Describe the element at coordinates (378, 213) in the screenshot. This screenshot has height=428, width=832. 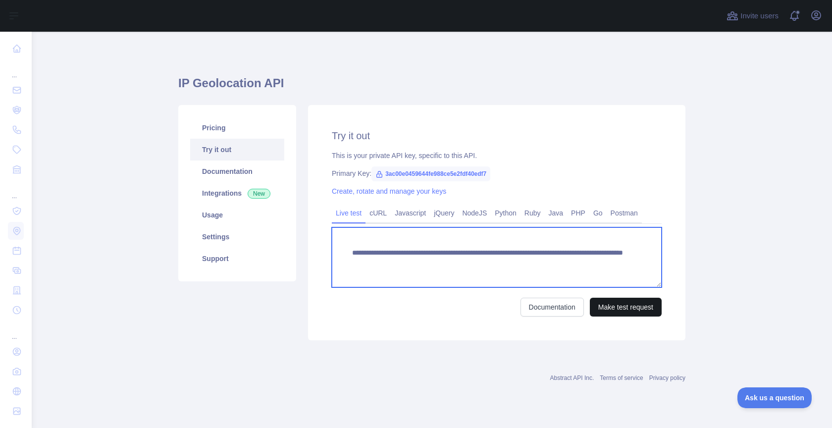
I see `a: cURL` at that location.